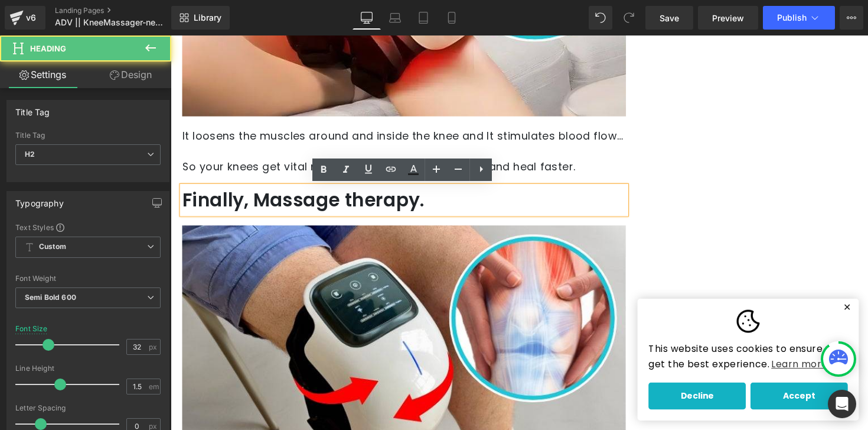  I want to click on a: New Library, so click(200, 18).